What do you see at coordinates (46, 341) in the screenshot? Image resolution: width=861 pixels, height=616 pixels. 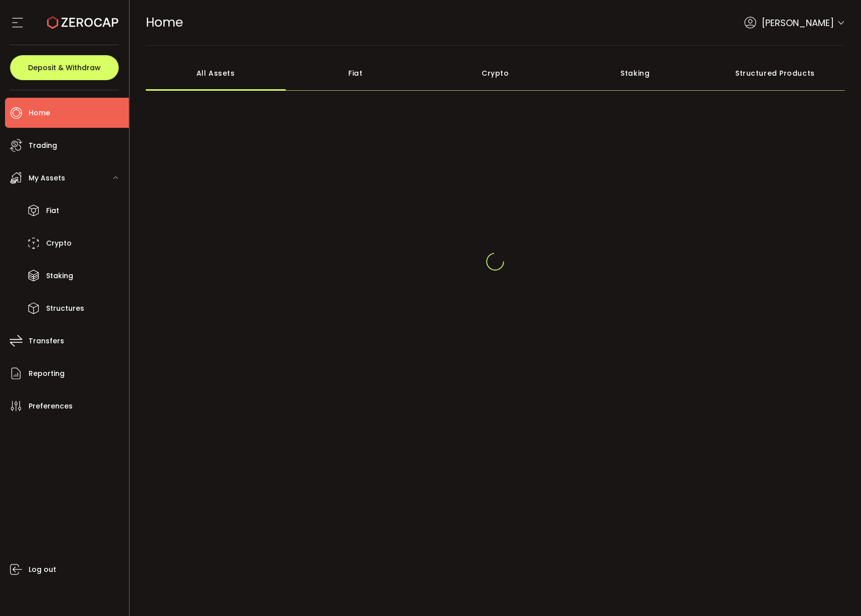 I see `span: Transfers` at bounding box center [46, 341].